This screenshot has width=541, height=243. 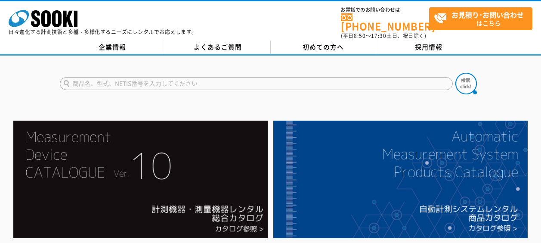 What do you see at coordinates (385, 10) in the screenshot?
I see `span: お電話でのお問い合わせは` at bounding box center [385, 10].